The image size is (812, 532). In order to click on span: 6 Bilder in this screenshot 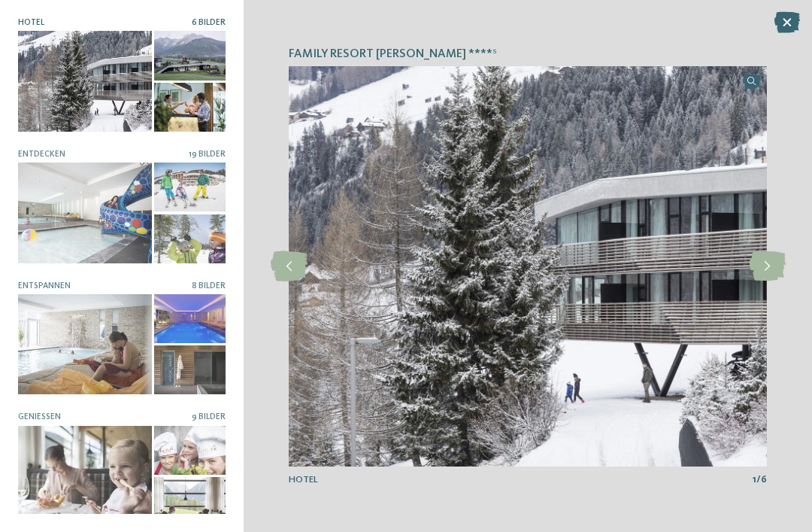, I will do `click(208, 23)`.